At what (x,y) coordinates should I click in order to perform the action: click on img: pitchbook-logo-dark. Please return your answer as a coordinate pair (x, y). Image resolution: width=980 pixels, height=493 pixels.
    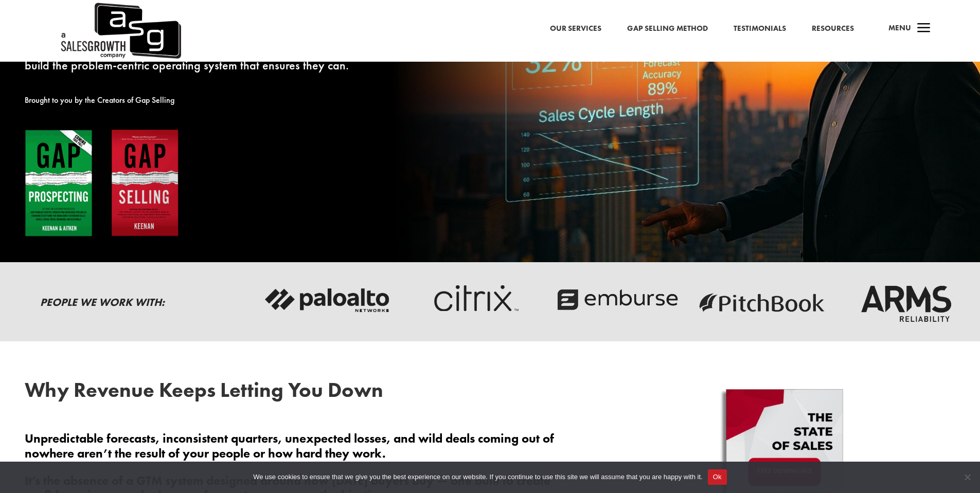
    Looking at the image, I should click on (761, 300).